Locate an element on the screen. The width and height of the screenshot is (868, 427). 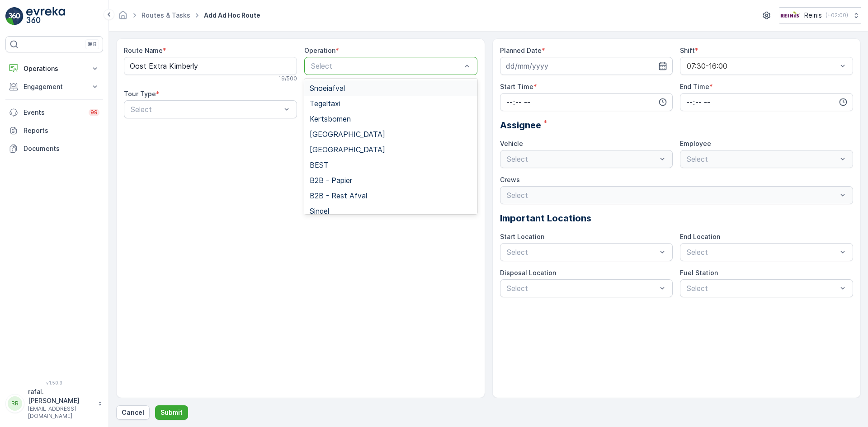
a: Routes & Tasks is located at coordinates (166, 15).